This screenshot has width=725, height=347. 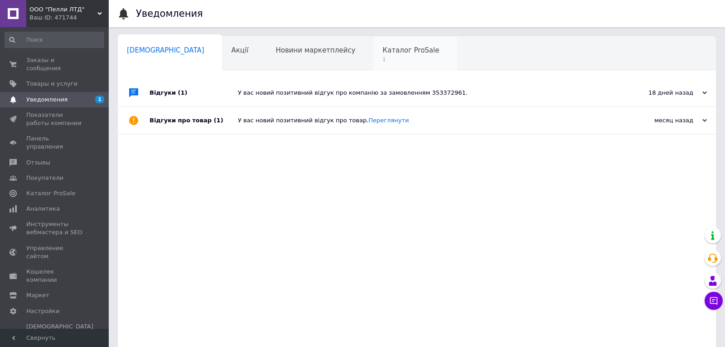 I want to click on span: Отзывы, so click(x=38, y=163).